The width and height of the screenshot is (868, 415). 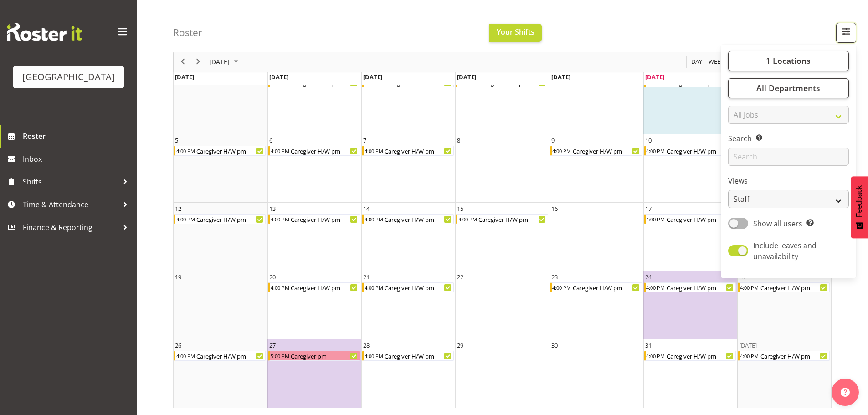 I want to click on span: Shifts, so click(x=71, y=182).